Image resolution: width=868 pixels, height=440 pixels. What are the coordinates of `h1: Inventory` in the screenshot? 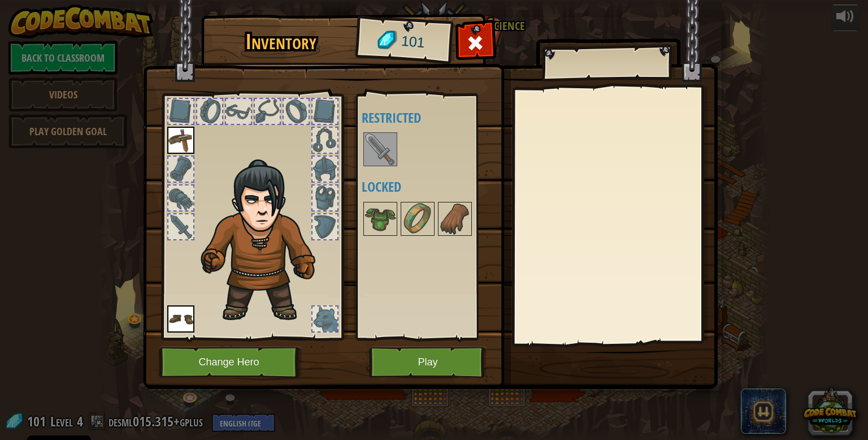 It's located at (281, 42).